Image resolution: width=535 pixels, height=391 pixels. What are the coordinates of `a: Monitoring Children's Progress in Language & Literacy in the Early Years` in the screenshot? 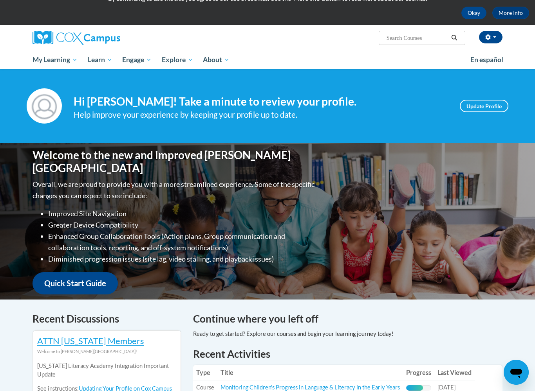 It's located at (310, 387).